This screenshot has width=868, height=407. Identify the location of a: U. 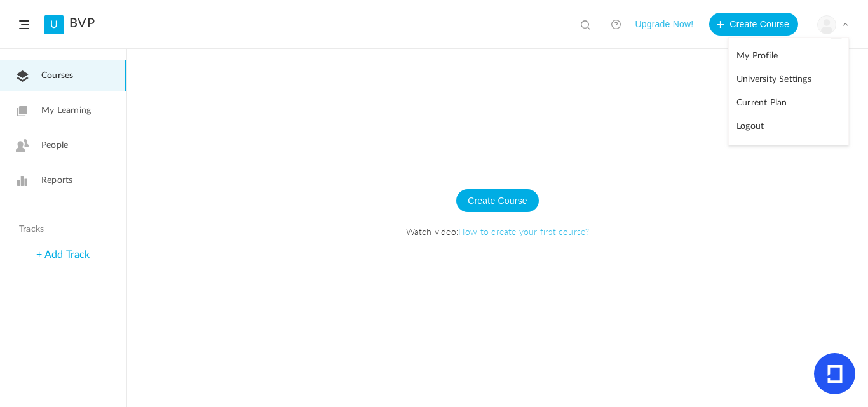
(54, 25).